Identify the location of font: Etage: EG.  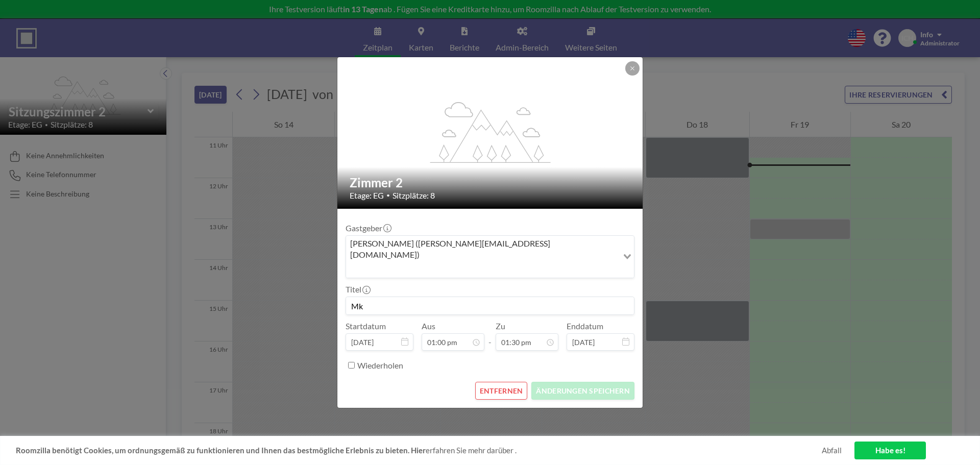
(367, 195).